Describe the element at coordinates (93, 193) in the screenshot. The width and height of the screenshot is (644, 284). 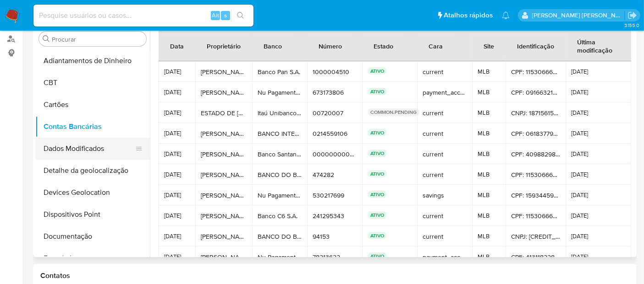
I see `button: Devices Geolocation` at that location.